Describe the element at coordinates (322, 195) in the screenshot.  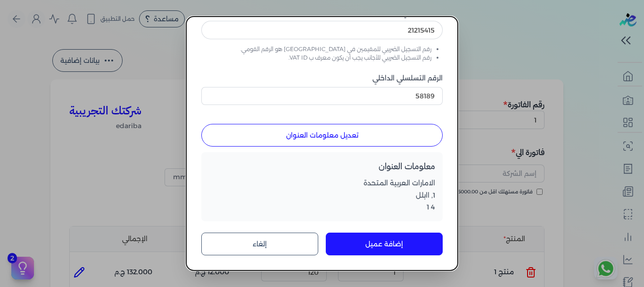
I see `p: 1, اابلل` at that location.